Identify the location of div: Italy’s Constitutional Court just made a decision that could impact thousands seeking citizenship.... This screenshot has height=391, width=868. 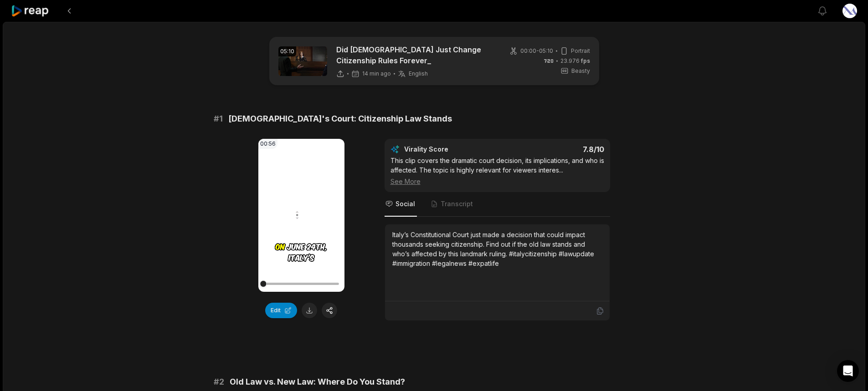
(497, 249).